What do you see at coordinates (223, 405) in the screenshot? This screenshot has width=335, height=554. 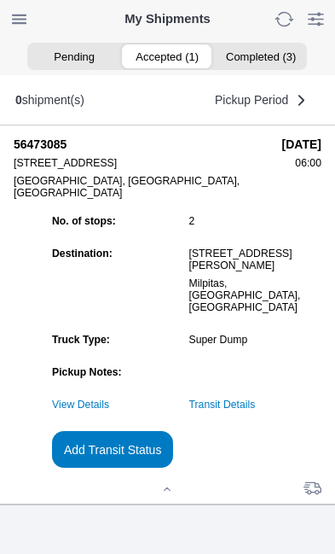 I see `a: Transit Details` at bounding box center [223, 405].